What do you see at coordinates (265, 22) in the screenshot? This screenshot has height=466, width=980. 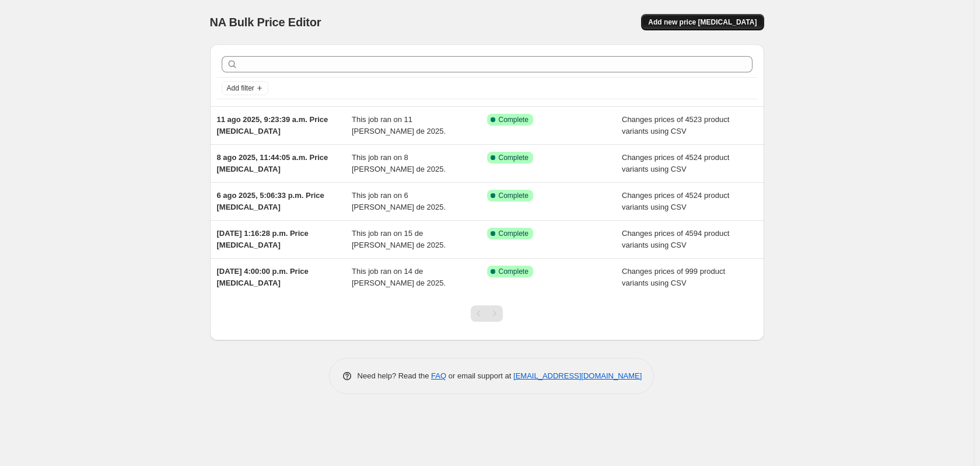 I see `span: NA Bulk Price Editor` at bounding box center [265, 22].